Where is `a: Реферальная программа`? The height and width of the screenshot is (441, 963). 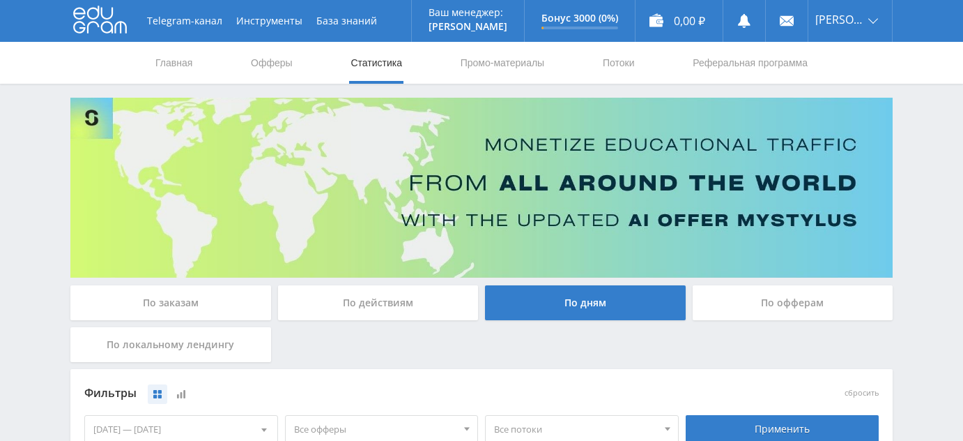 a: Реферальная программа is located at coordinates (750, 63).